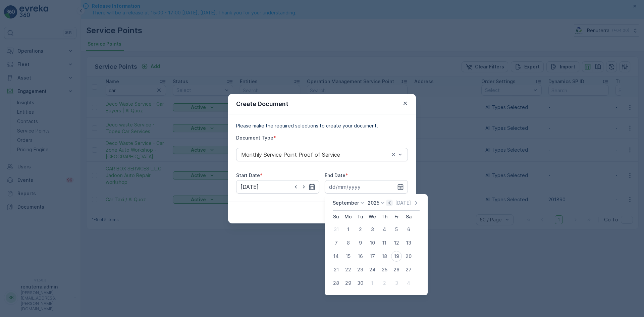 The height and width of the screenshot is (317, 644). What do you see at coordinates (372, 270) in the screenshot?
I see `div: 24` at bounding box center [372, 270].